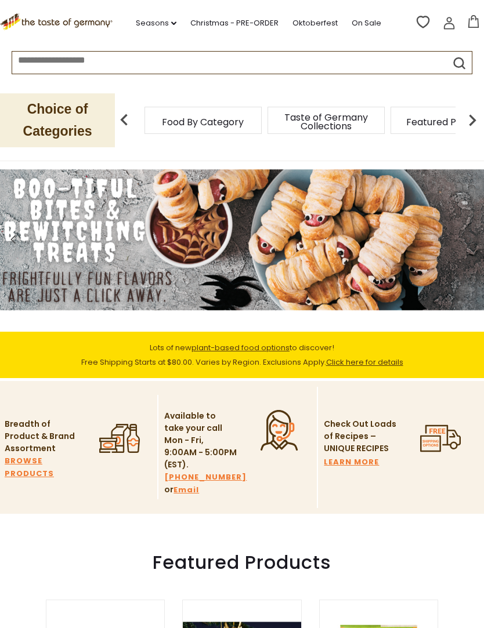  Describe the element at coordinates (240, 347) in the screenshot. I see `span: plant-based food options` at that location.